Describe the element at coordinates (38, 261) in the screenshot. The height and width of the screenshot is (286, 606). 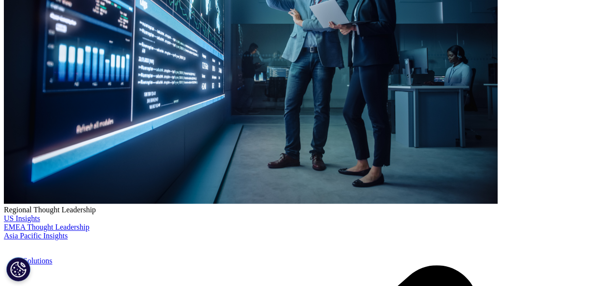
I see `a: Solutions` at that location.